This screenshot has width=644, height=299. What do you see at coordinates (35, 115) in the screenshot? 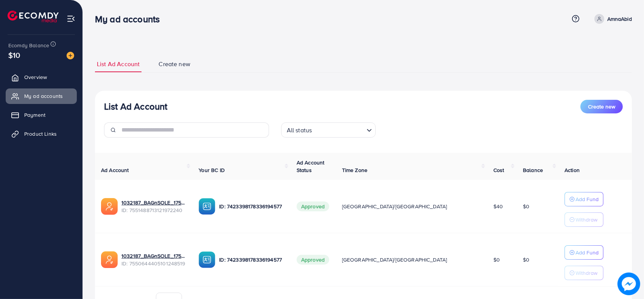
I see `span: Payment` at bounding box center [35, 115].